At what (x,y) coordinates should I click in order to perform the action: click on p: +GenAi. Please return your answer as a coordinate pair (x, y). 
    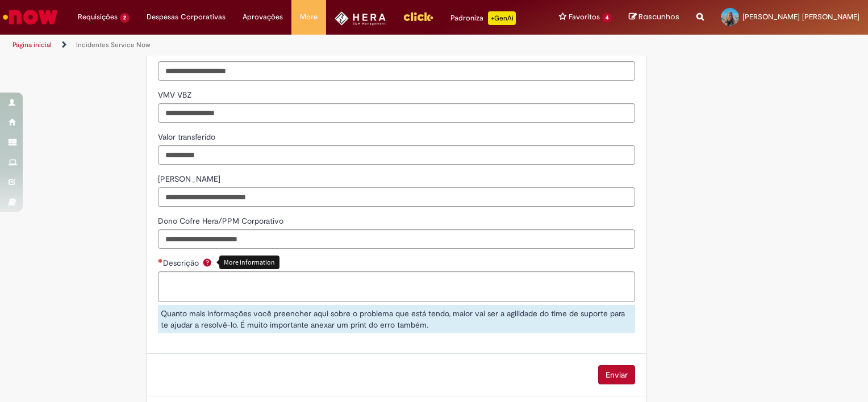
    Looking at the image, I should click on (501, 18).